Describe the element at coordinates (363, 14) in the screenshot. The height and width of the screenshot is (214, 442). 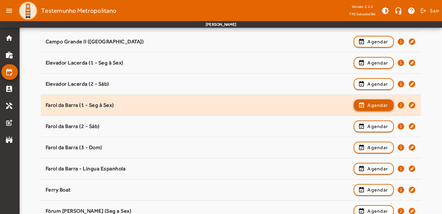
I see `span: TPE Salvador/BA` at that location.